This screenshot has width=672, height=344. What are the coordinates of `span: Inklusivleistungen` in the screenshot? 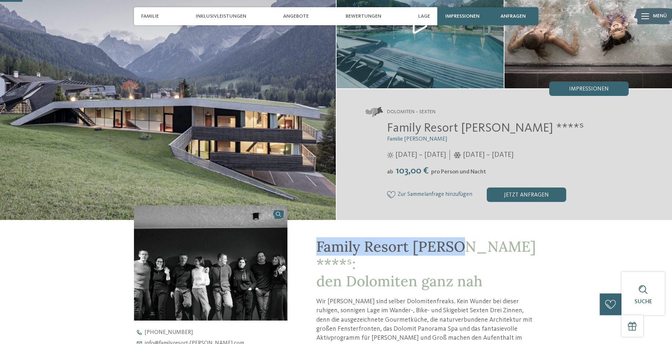 It's located at (221, 16).